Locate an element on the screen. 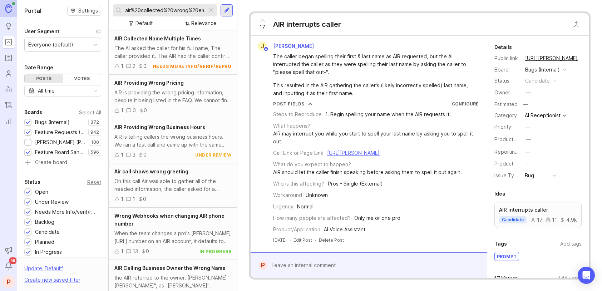 The height and width of the screenshot is (291, 602). div: Pros - Single (External) is located at coordinates (356, 184).